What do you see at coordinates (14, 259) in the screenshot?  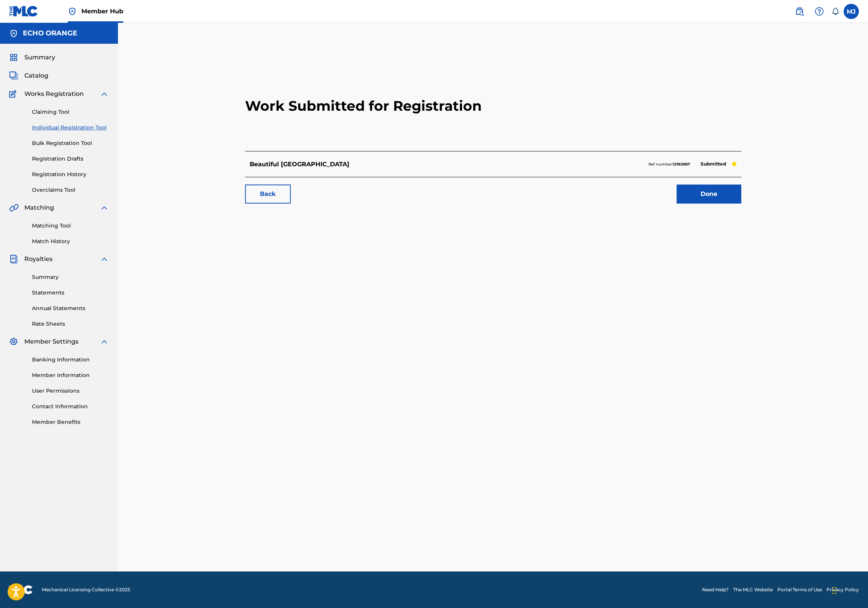 I see `img: Royalties` at bounding box center [14, 259].